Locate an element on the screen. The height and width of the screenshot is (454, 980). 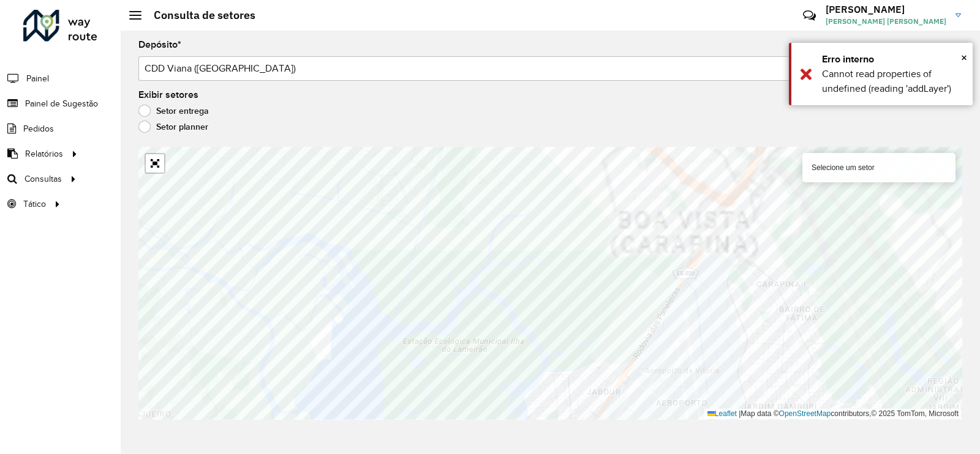
span: Tático is located at coordinates (34, 204).